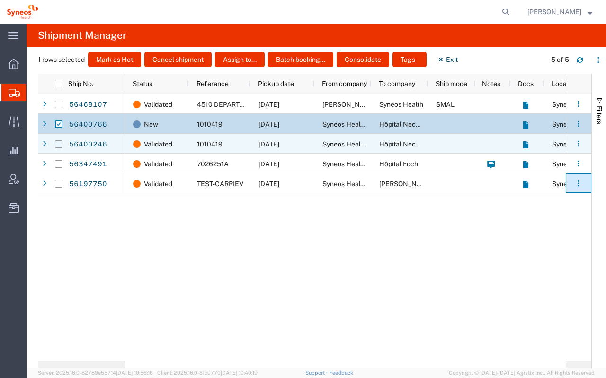 The image size is (606, 378). I want to click on span: Hôpital Foch, so click(398, 164).